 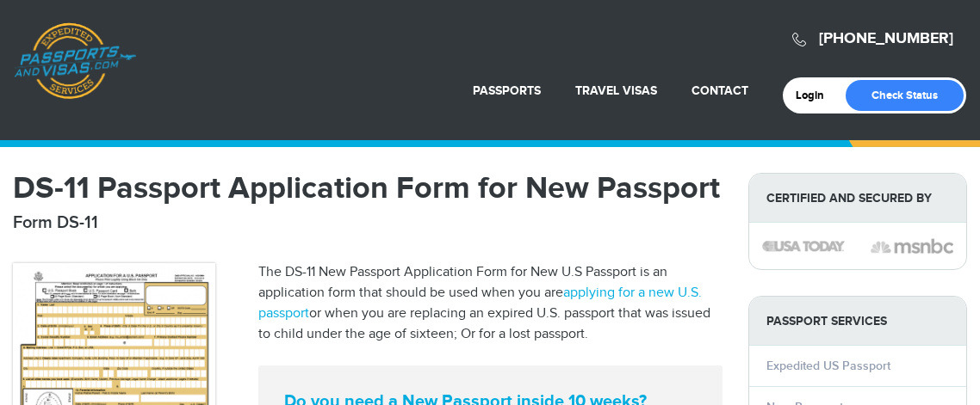 I want to click on a: Expedited US Passport, so click(x=829, y=366).